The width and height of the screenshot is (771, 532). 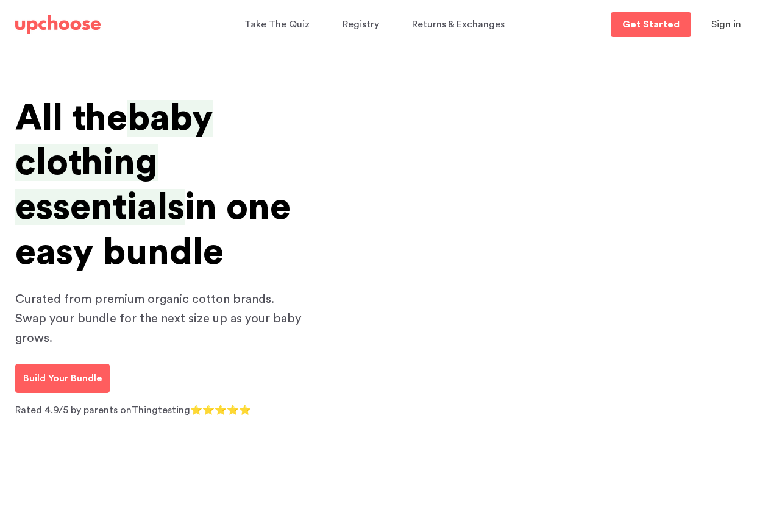 I want to click on p: Get Started, so click(x=651, y=25).